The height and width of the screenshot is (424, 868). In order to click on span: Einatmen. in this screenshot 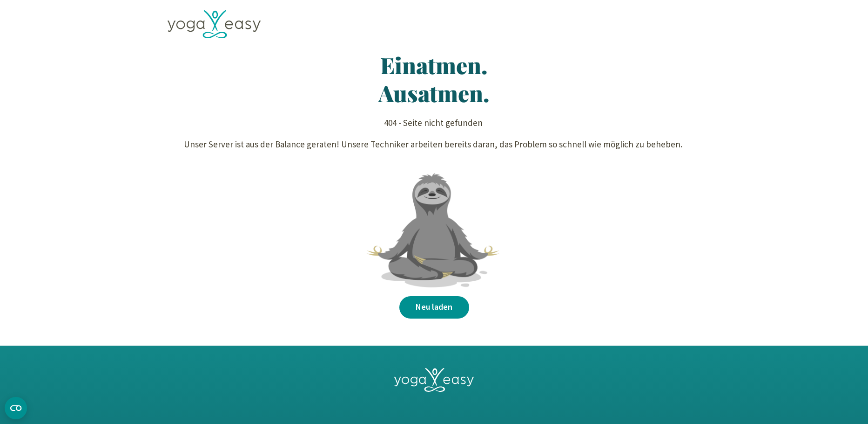, I will do `click(434, 65)`.